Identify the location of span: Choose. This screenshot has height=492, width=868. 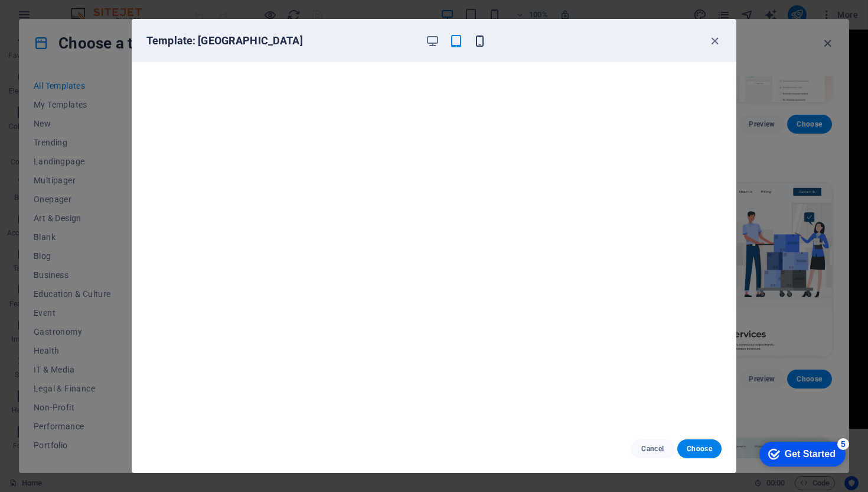
(699, 449).